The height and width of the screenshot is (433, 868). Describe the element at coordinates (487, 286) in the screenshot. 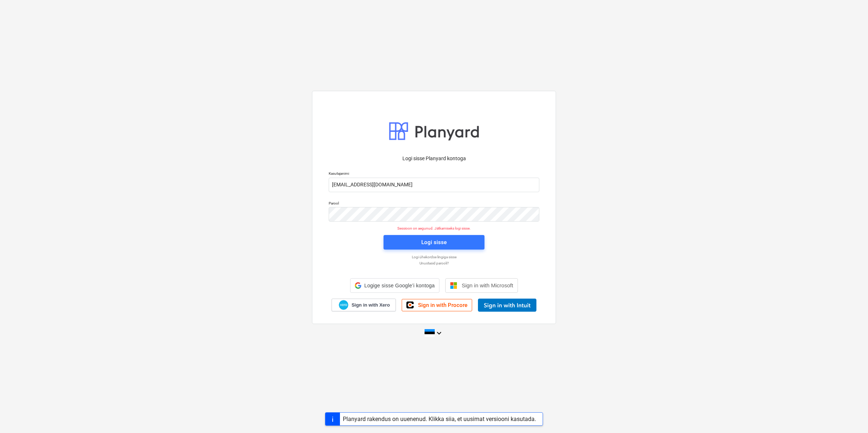

I see `span: Sign in with Microsoft` at that location.